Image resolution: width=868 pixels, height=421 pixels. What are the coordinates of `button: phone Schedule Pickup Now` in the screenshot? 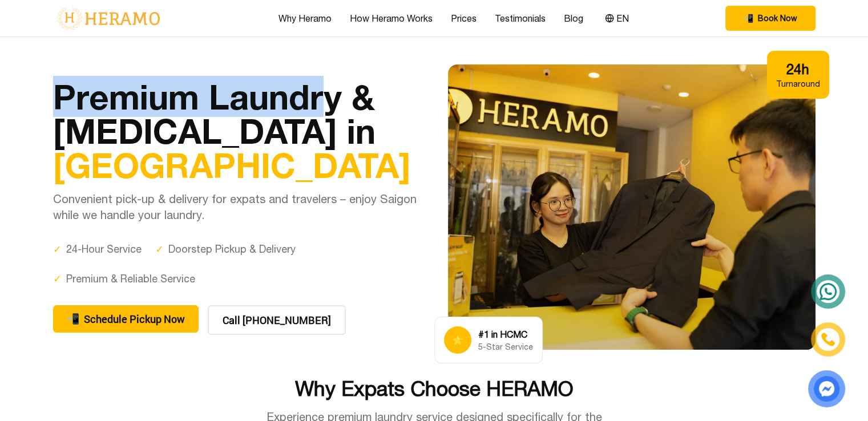 It's located at (126, 319).